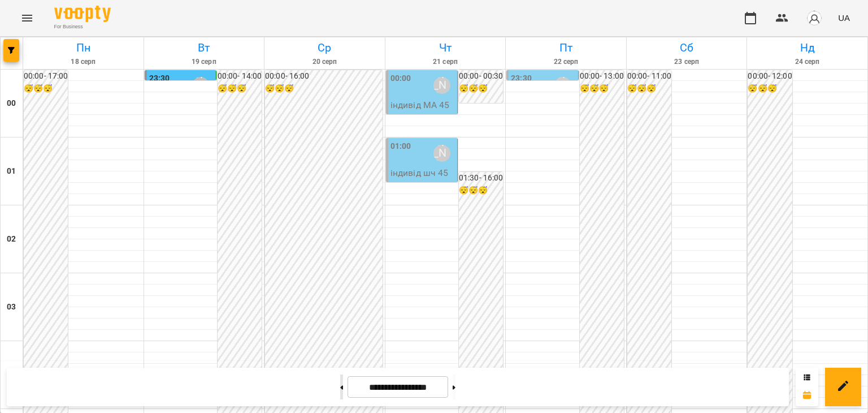 The width and height of the screenshot is (868, 413). I want to click on h6: Пт, so click(566, 47).